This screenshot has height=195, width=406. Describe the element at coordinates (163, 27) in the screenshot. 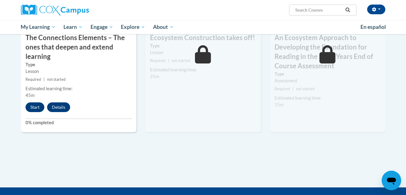

I see `span: About` at that location.